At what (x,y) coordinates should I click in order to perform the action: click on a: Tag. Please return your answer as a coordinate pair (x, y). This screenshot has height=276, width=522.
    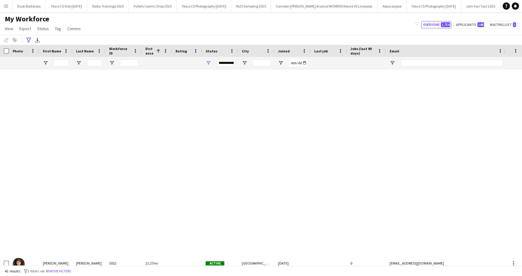
    Looking at the image, I should click on (58, 29).